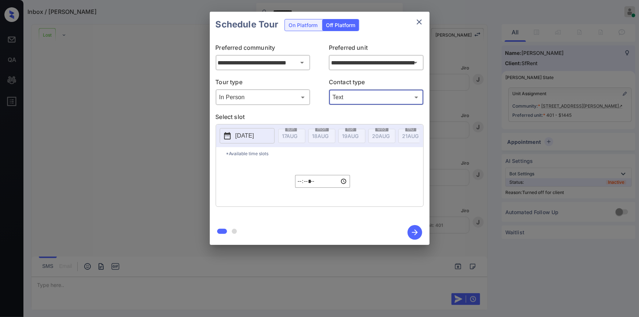  I want to click on div: On Platform, so click(303, 25).